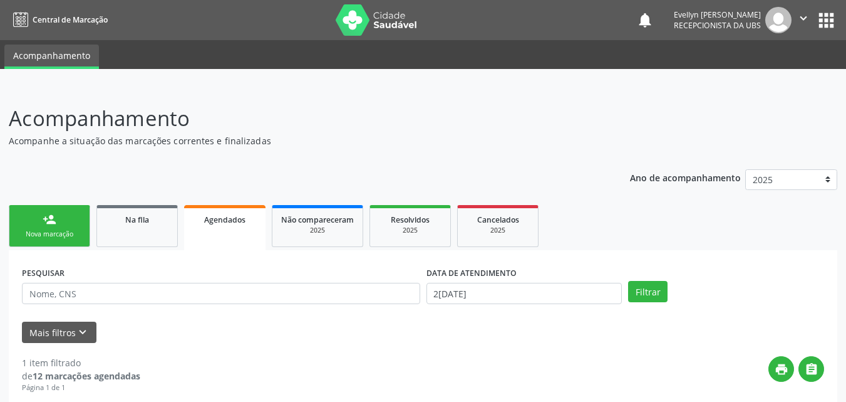 The height and width of the screenshot is (402, 846). What do you see at coordinates (524, 293) in the screenshot?
I see `input: Selecione um intervalo` at bounding box center [524, 293].